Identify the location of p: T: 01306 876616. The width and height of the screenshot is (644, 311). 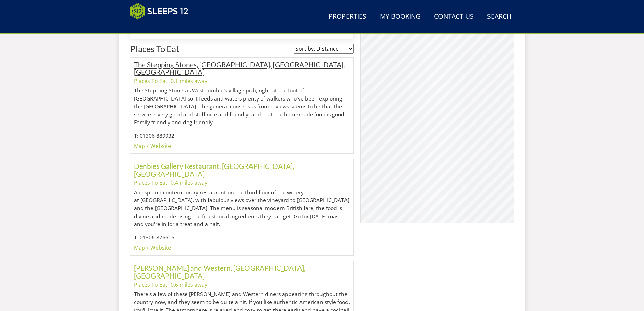
(242, 237).